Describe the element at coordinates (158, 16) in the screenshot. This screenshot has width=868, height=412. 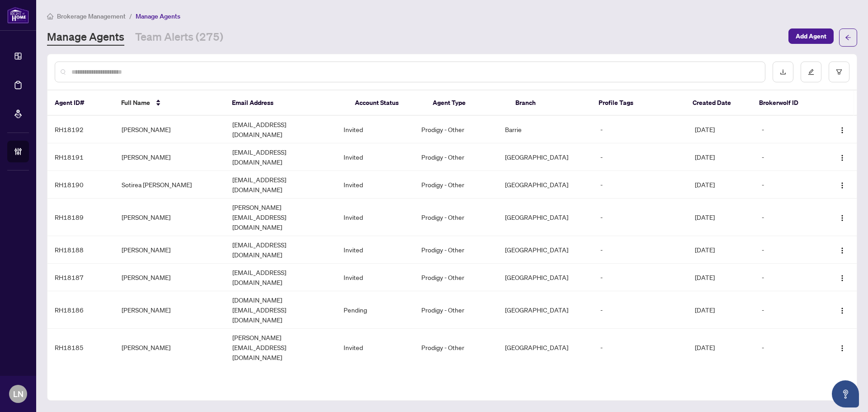
I see `span: Manage Agents` at that location.